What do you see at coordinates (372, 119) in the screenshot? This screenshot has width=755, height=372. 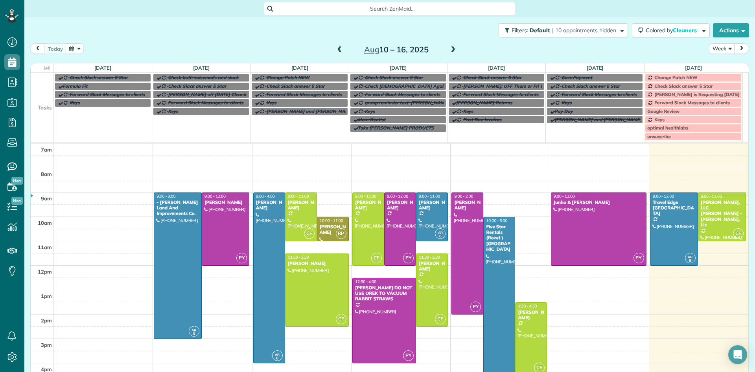 I see `span: Mom Dentist` at bounding box center [372, 119].